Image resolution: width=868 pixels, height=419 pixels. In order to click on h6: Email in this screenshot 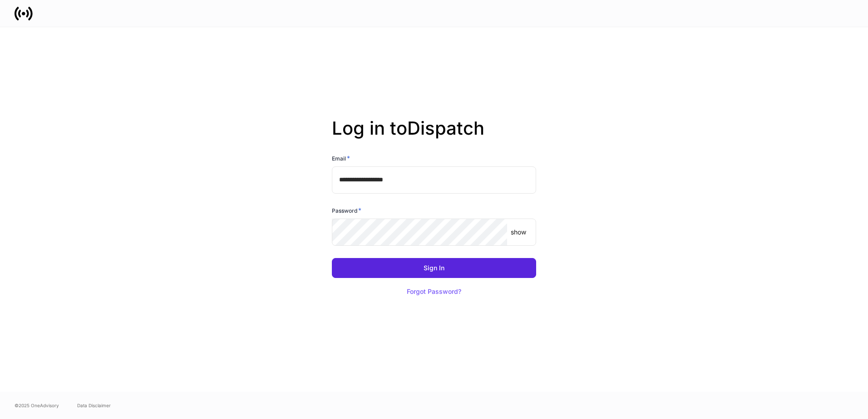, I will do `click(341, 159)`.